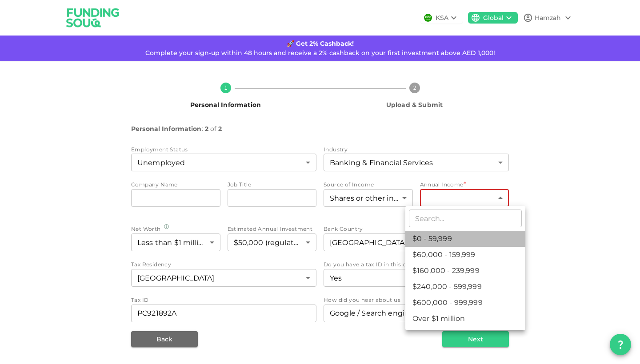 This screenshot has height=364, width=640. I want to click on li: Over $1 million, so click(465, 319).